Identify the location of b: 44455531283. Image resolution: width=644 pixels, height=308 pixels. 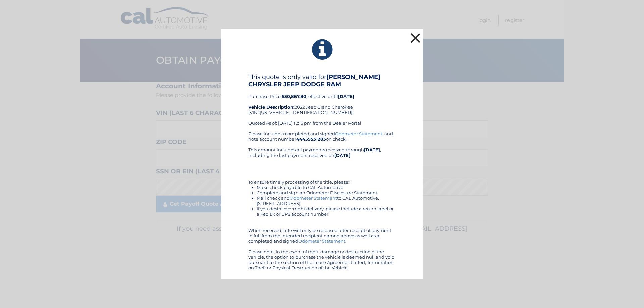
(311, 139).